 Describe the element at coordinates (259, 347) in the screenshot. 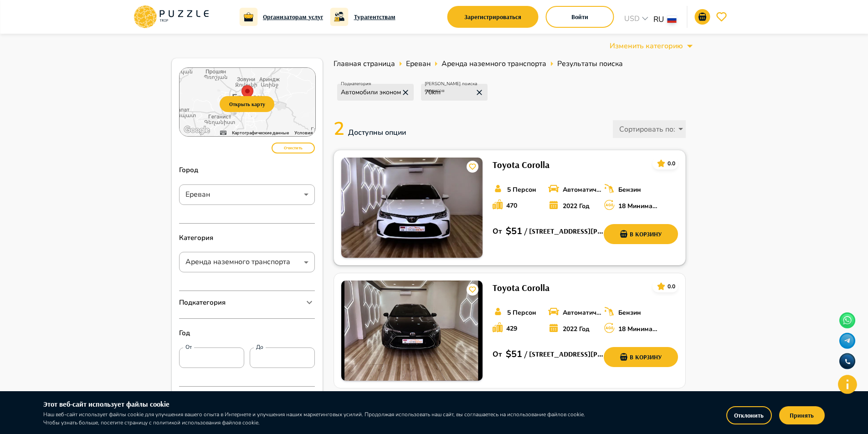

I see `label: До` at that location.